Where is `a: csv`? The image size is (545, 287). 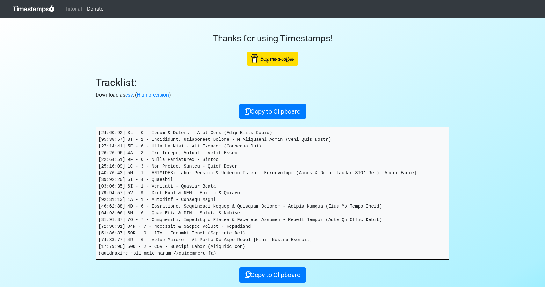
a: csv is located at coordinates (129, 95).